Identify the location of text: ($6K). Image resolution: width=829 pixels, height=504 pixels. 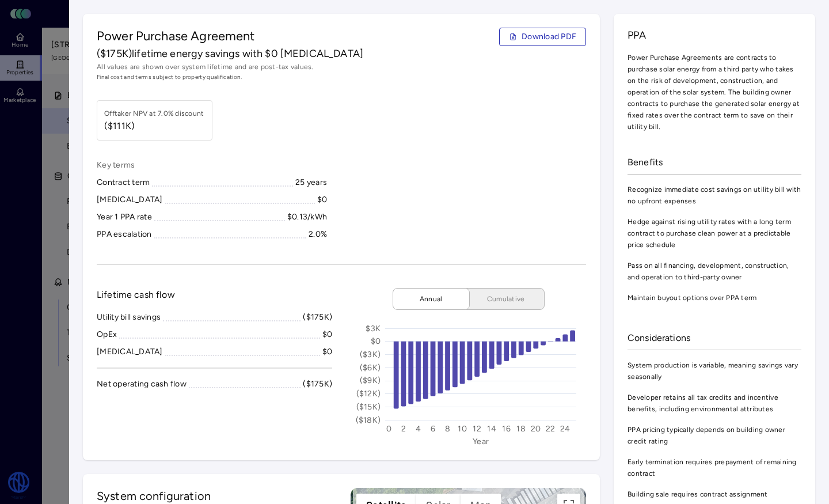
(370, 367).